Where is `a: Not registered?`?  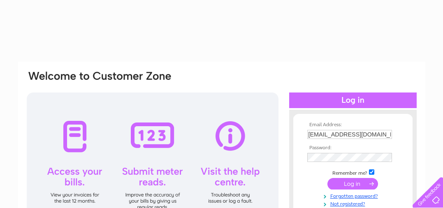 a: Not registered? is located at coordinates (353, 203).